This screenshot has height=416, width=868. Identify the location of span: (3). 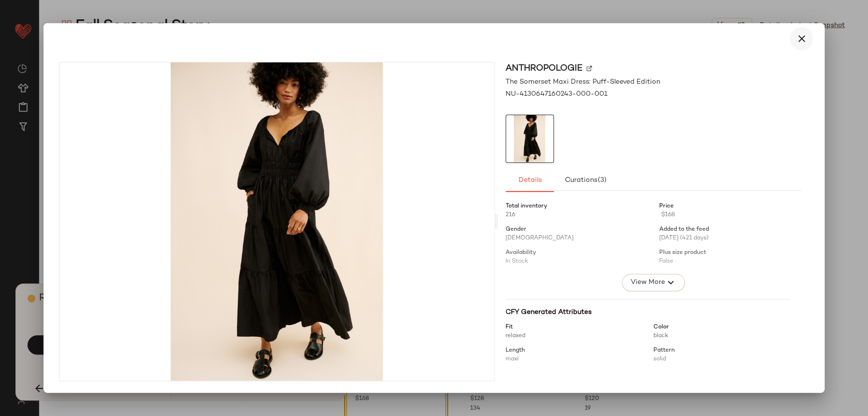
(601, 180).